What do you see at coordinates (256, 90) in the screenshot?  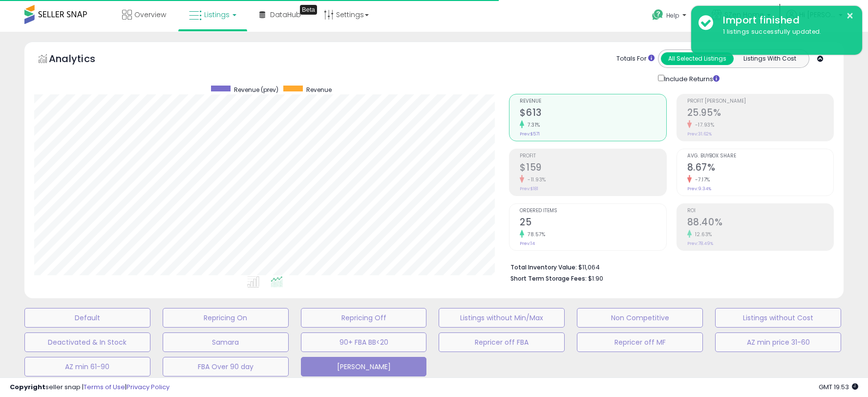 I see `span: Revenue (prev)` at bounding box center [256, 90].